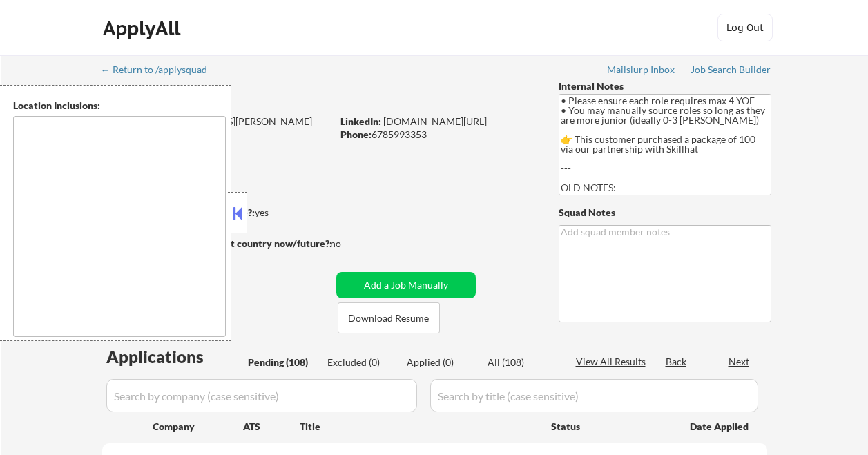 The image size is (868, 455). Describe the element at coordinates (642, 71) in the screenshot. I see `a: Mailslurp Inbox` at that location.